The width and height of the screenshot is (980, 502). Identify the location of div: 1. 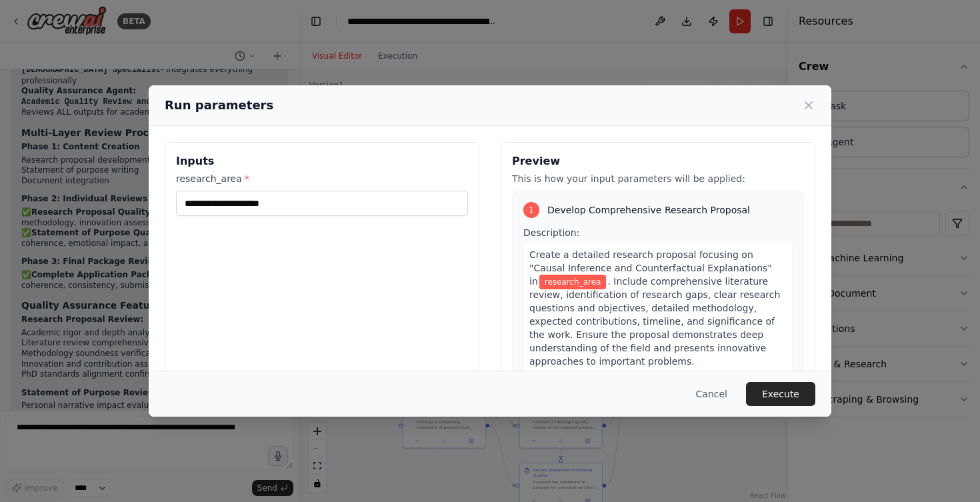
(531, 210).